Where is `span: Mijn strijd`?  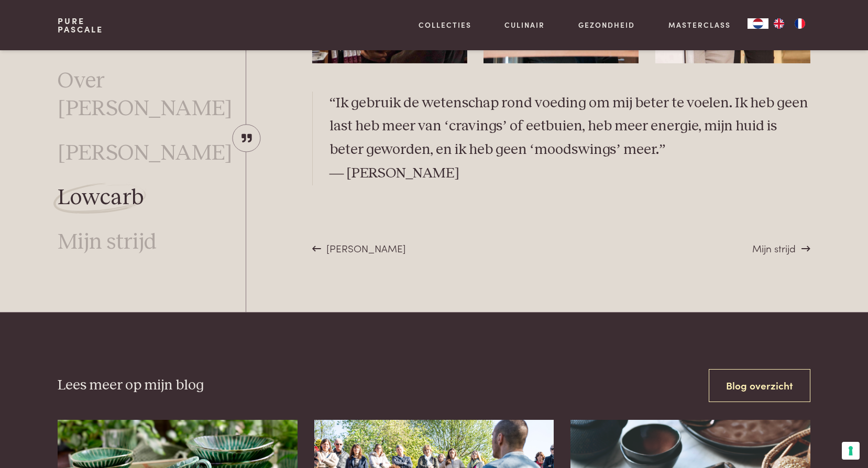 span: Mijn strijd is located at coordinates (773, 248).